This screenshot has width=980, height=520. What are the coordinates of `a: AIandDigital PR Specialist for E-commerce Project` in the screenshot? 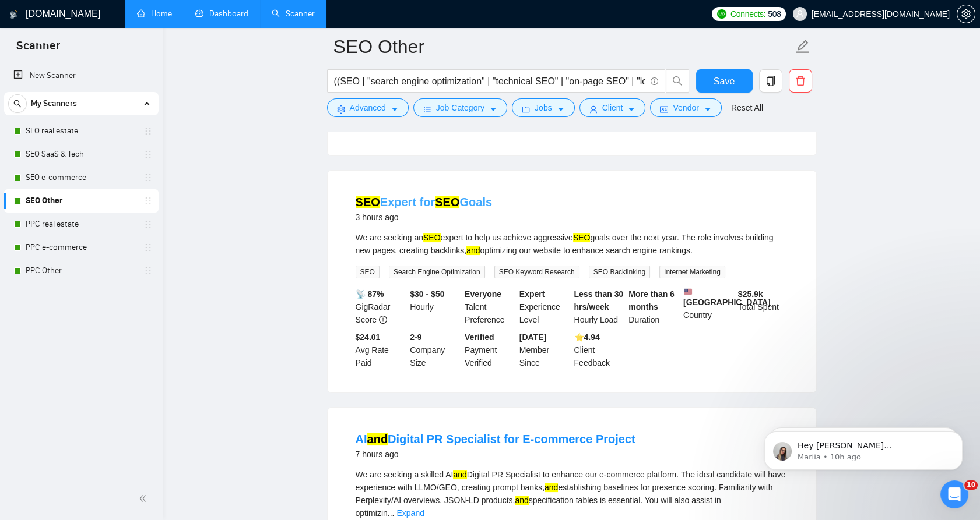 It's located at (495, 439).